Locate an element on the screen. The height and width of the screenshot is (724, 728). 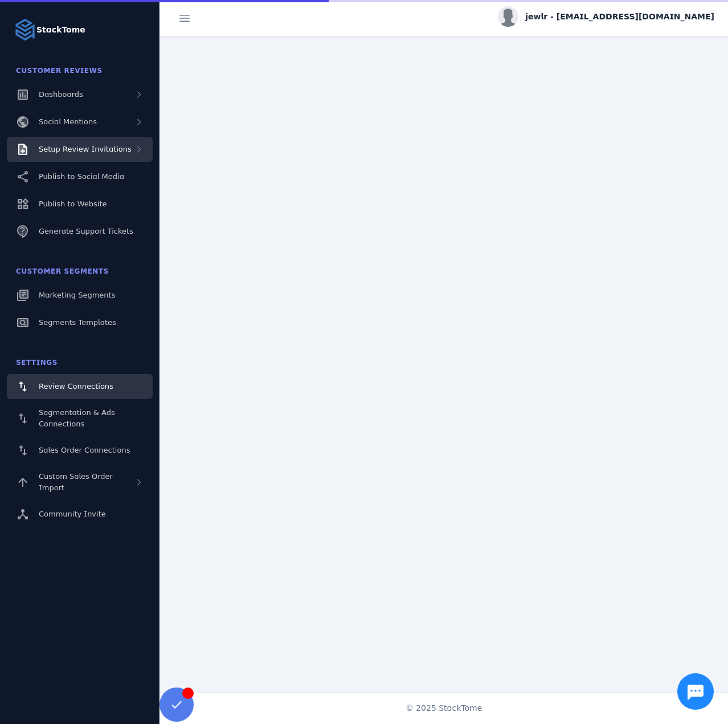
a: Review Connections is located at coordinates (80, 386).